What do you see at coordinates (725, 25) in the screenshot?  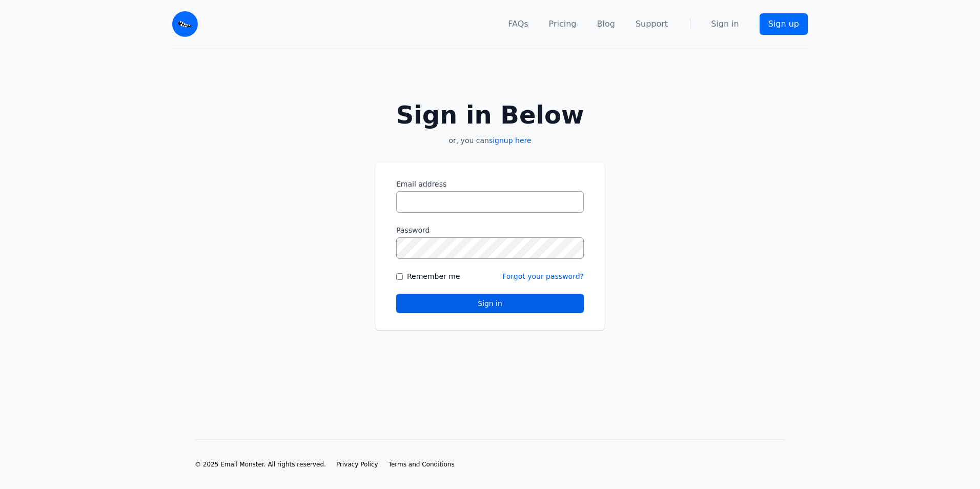 I see `a: Sign in` at bounding box center [725, 25].